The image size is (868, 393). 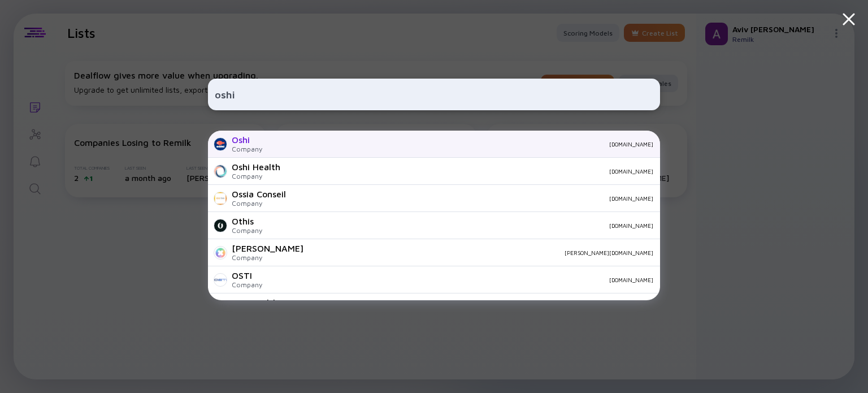 What do you see at coordinates (255, 302) in the screenshot?
I see `div: ISHI Health` at bounding box center [255, 302].